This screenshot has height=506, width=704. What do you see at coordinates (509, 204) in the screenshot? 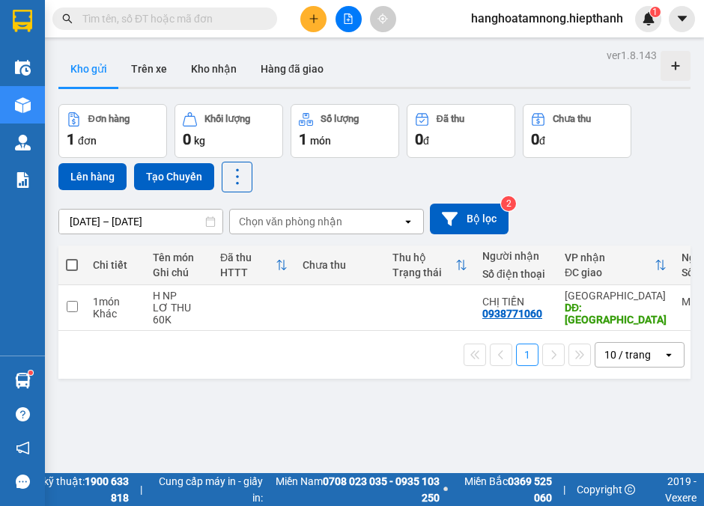
I see `sup: 2` at bounding box center [509, 204].